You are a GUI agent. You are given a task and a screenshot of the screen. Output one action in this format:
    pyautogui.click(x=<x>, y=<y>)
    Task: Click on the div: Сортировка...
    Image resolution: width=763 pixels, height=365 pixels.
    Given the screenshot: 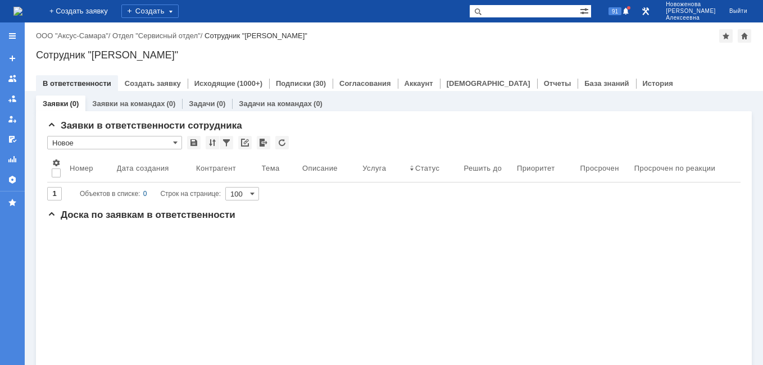 What is the action you would take?
    pyautogui.click(x=212, y=143)
    